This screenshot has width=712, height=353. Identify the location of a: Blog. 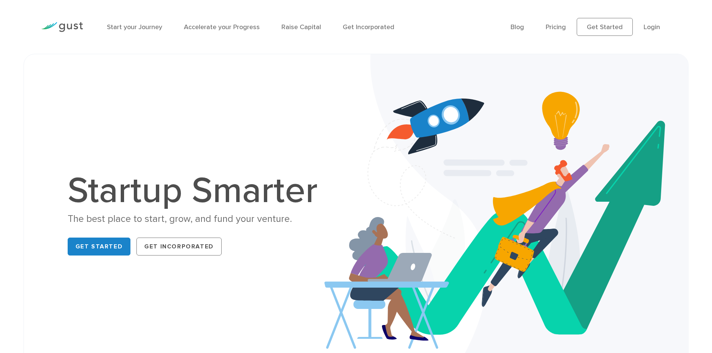
(517, 27).